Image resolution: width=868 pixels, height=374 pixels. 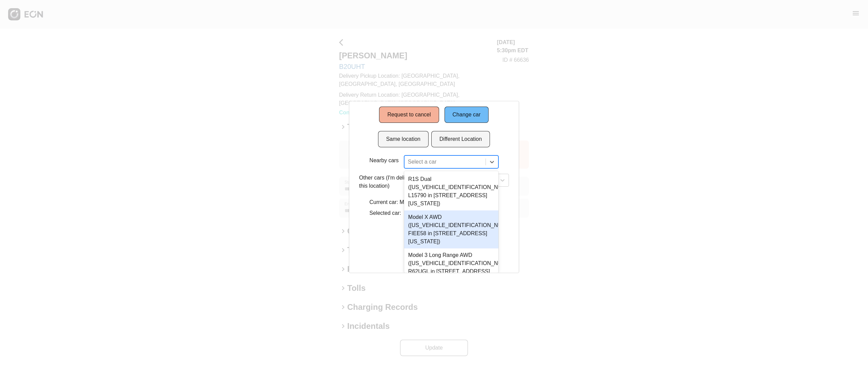 What do you see at coordinates (384, 161) in the screenshot?
I see `p: Nearby cars` at bounding box center [384, 161].